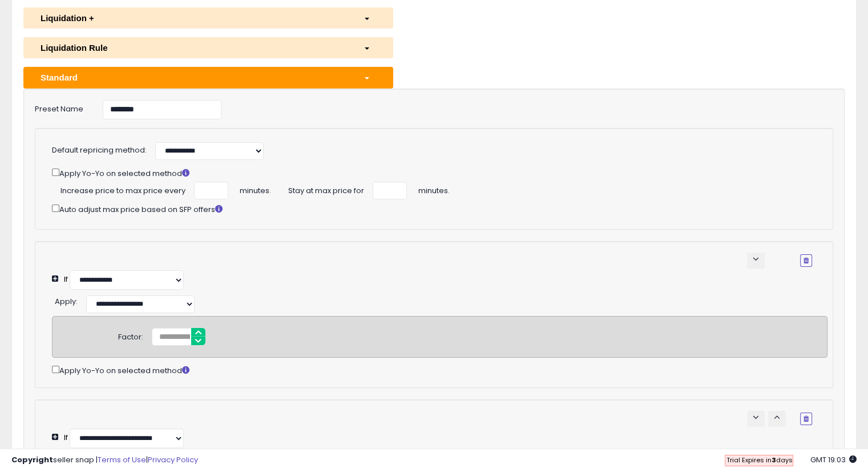 The height and width of the screenshot is (472, 868). Describe the element at coordinates (432, 208) in the screenshot. I see `div: Auto adjust max price based on SFP offers` at that location.